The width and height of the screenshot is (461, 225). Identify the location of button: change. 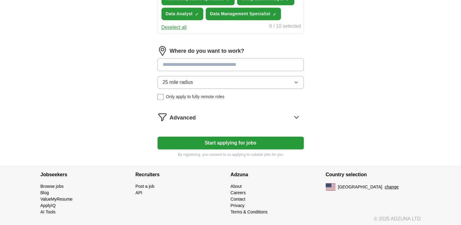
(392, 187).